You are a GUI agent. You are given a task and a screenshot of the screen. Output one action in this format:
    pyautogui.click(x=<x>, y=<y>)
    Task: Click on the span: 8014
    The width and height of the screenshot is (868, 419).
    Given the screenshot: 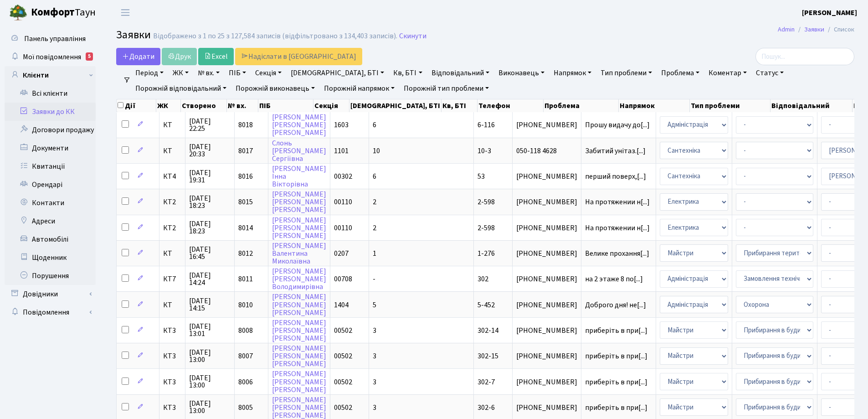 What is the action you would take?
    pyautogui.click(x=246, y=228)
    